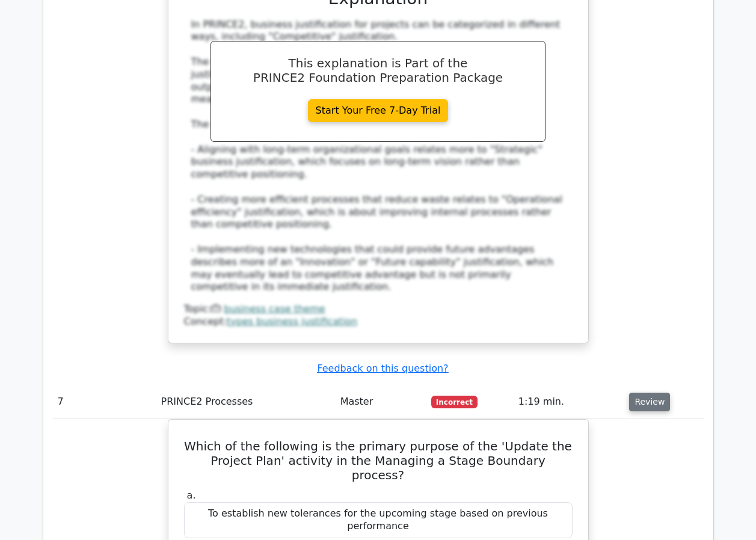 This screenshot has width=756, height=540. Describe the element at coordinates (246, 401) in the screenshot. I see `td: PRINCE2 Processes` at that location.